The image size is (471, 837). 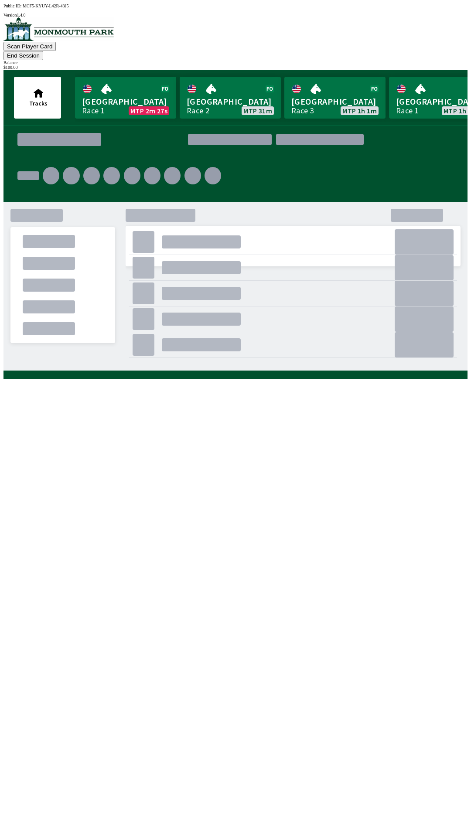 What do you see at coordinates (38, 103) in the screenshot?
I see `span: Tracks` at bounding box center [38, 103].